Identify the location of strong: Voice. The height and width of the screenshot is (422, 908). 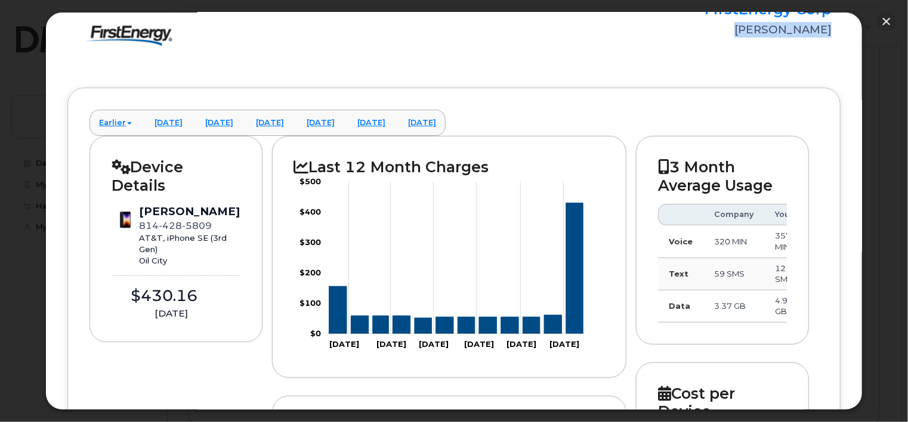
(681, 242).